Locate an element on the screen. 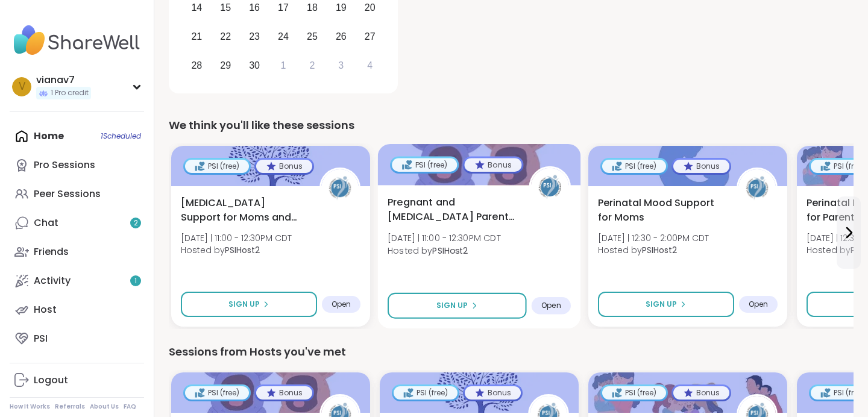  div: 27 is located at coordinates (370, 36).